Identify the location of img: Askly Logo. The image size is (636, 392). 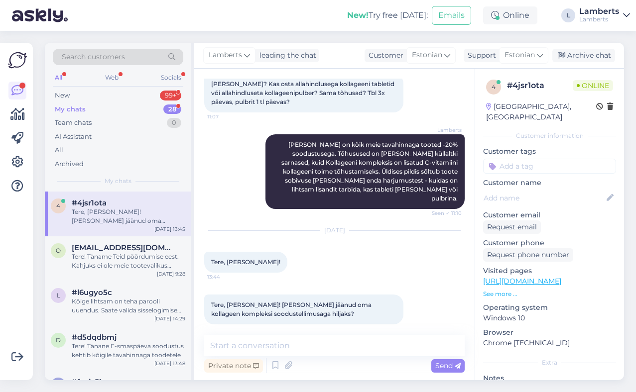
(17, 60).